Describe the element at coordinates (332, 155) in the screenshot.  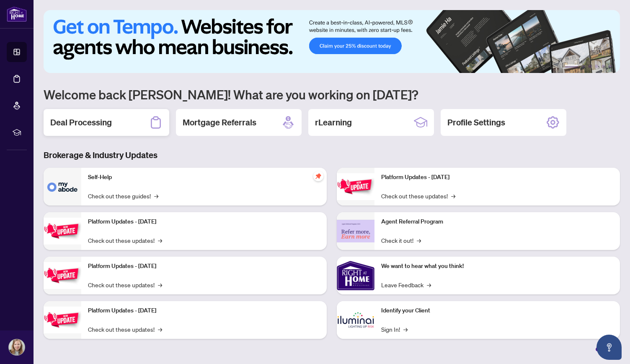
I see `h3: Brokerage & Industry Updates` at that location.